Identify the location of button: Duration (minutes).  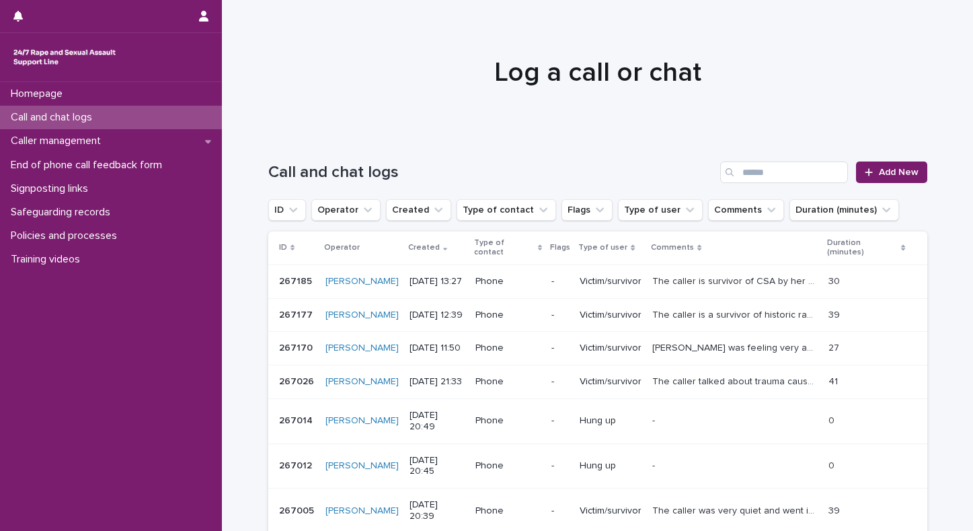
(844, 210).